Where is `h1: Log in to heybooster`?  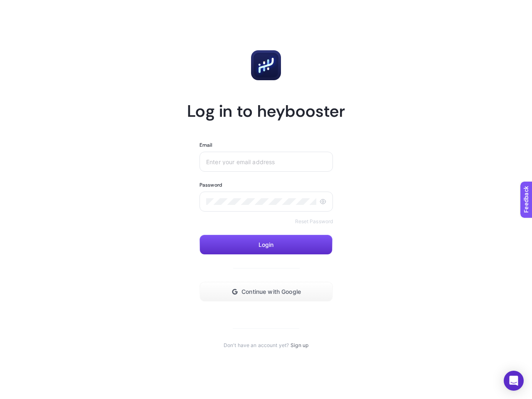 h1: Log in to heybooster is located at coordinates (266, 111).